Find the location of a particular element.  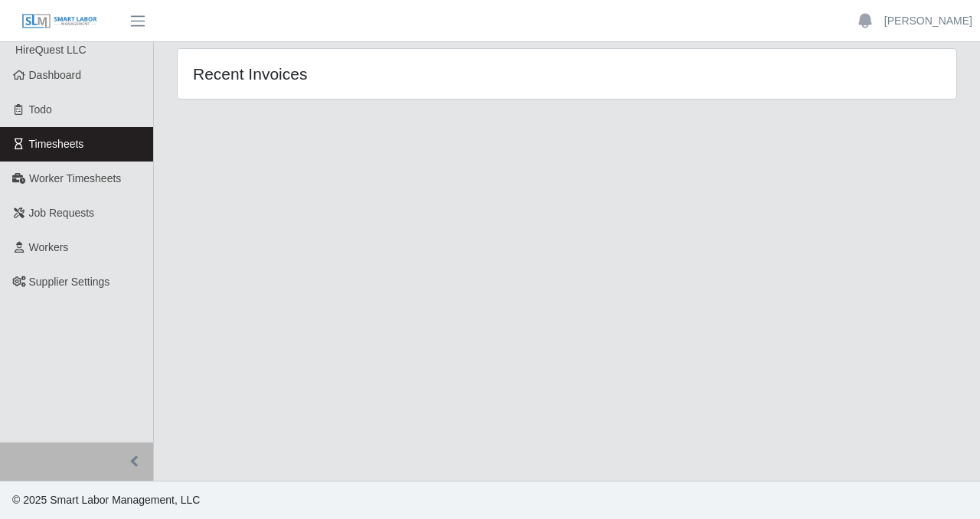

img: SLM Logo is located at coordinates (60, 21).